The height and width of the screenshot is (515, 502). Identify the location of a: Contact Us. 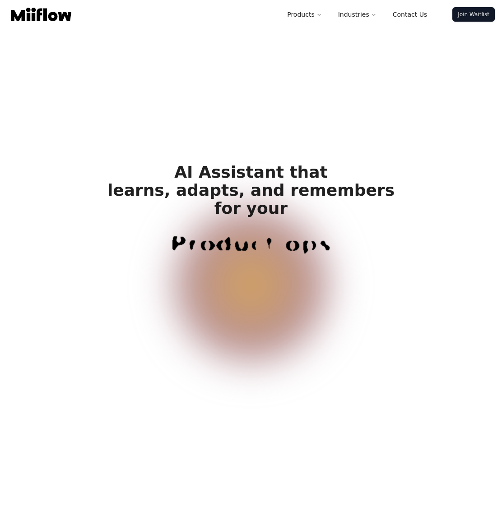
(410, 14).